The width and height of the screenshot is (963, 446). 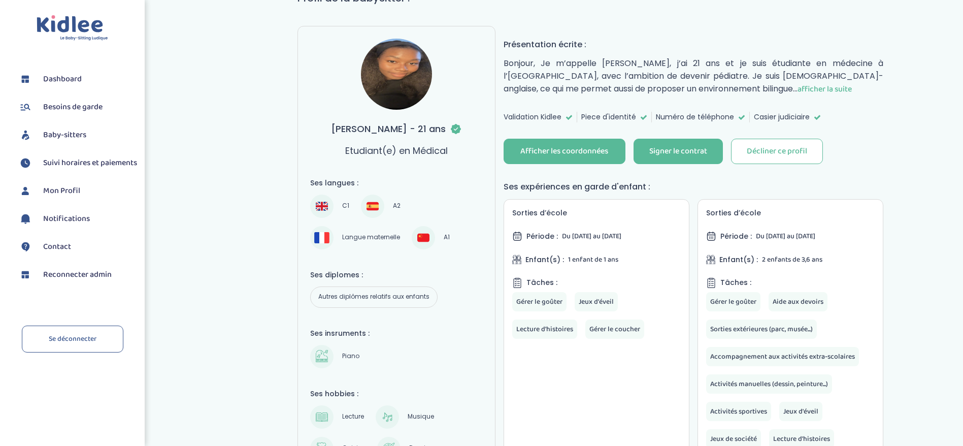 I want to click on a: Reconnecter admin, so click(x=77, y=275).